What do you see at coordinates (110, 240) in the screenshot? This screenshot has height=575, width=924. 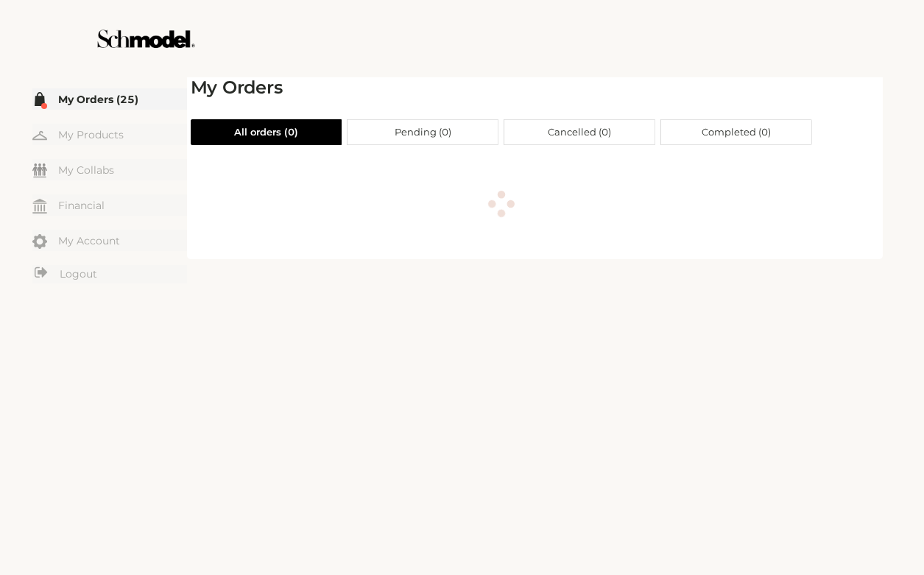 I see `a: My Account` at bounding box center [110, 240].